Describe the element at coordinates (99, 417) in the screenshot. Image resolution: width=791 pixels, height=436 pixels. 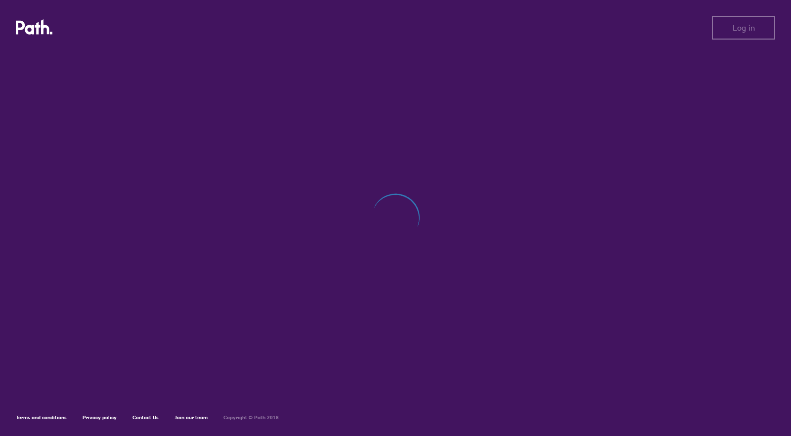
I see `a: Privacy policy` at that location.